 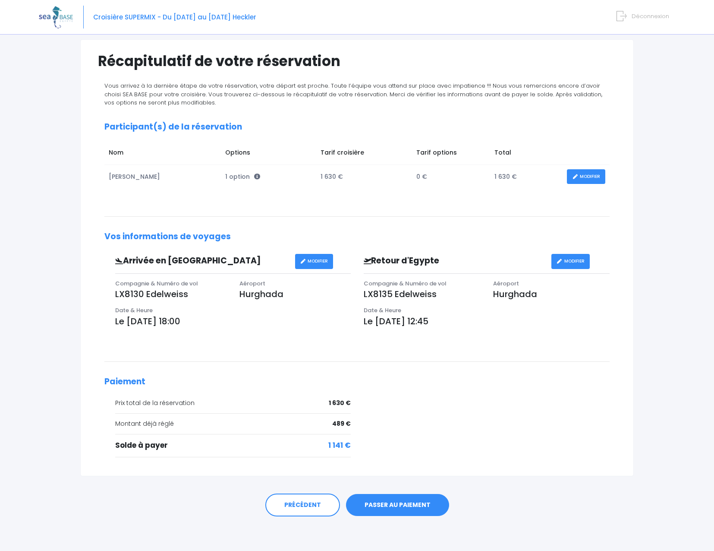 What do you see at coordinates (454, 261) in the screenshot?
I see `h3: Retour d'Egypte` at bounding box center [454, 261].